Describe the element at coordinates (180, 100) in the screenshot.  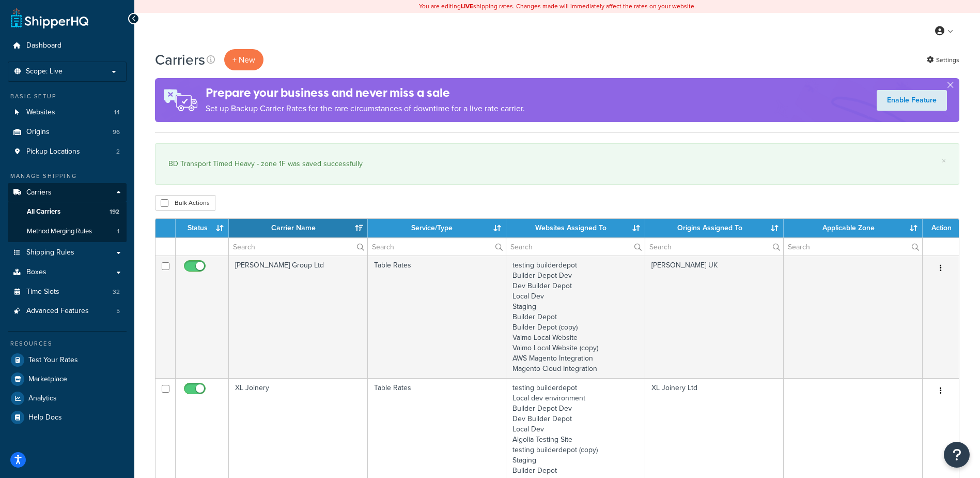
I see `img: ad-rules-rateshop-fe6ec290ccb7230408bd80ed9643f0289d75e0ffd9eb532fc0e269fcd187b520.png` at that location.